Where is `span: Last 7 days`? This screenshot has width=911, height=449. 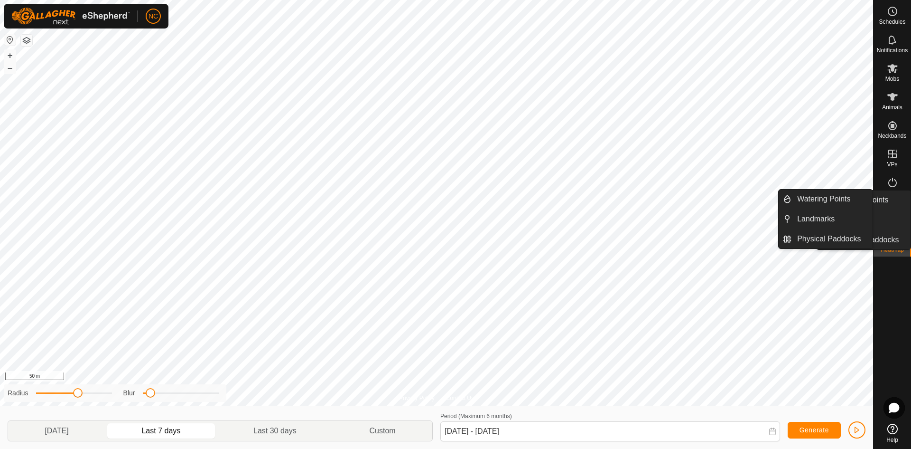 span: Last 7 days is located at coordinates (161, 431).